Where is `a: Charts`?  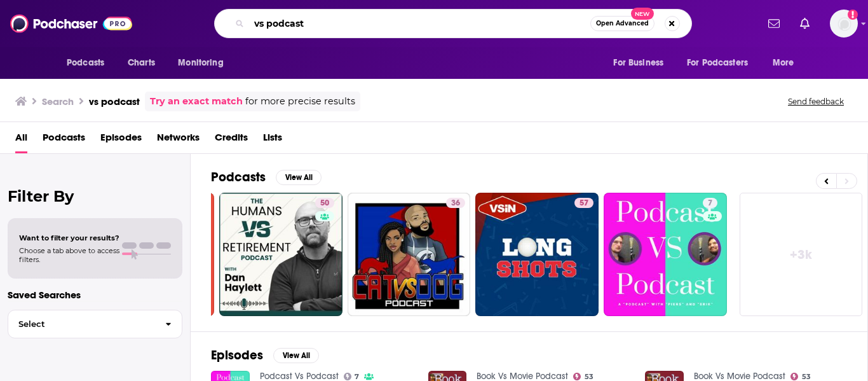
a: Charts is located at coordinates (141, 63).